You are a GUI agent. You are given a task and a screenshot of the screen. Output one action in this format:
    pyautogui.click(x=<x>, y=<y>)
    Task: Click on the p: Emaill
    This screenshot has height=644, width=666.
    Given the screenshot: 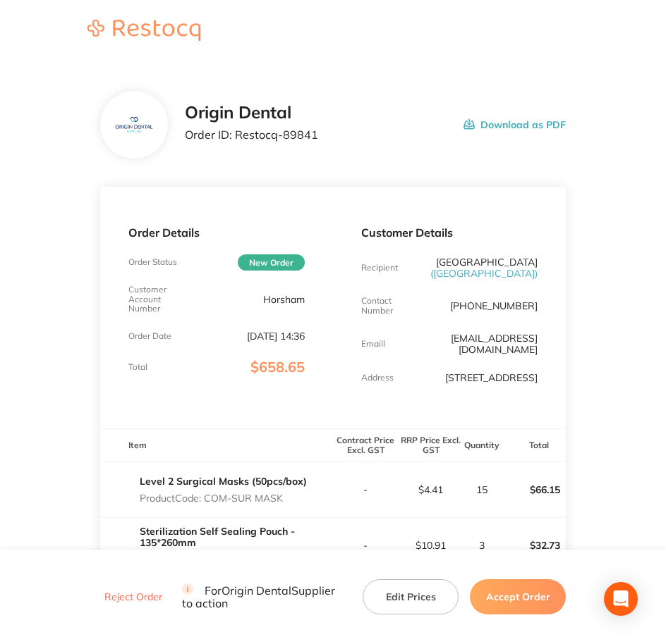 What is the action you would take?
    pyautogui.click(x=373, y=344)
    